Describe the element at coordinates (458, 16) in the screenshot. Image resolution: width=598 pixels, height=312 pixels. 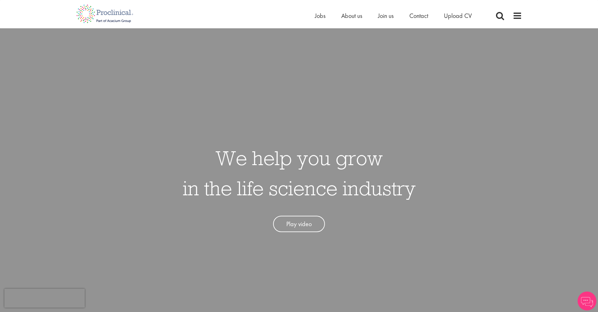
I see `a: Upload CV` at that location.